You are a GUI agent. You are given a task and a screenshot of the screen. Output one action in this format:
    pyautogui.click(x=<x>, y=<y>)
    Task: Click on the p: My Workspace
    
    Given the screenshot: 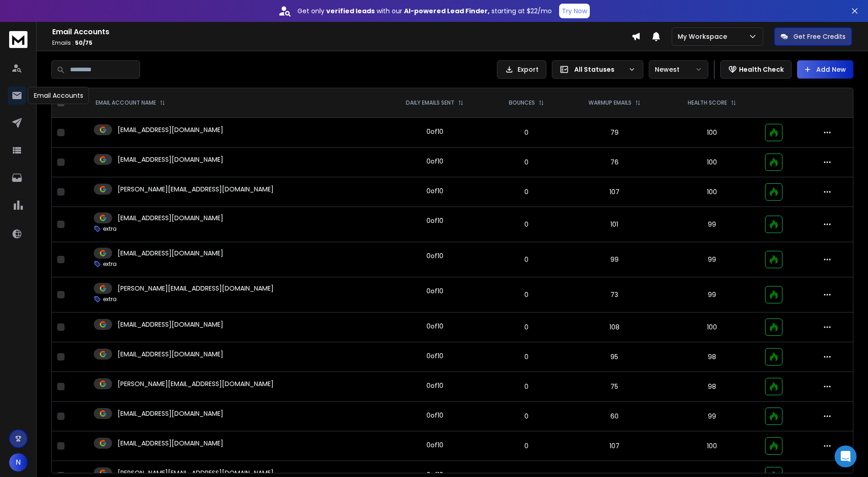 What is the action you would take?
    pyautogui.click(x=705, y=37)
    